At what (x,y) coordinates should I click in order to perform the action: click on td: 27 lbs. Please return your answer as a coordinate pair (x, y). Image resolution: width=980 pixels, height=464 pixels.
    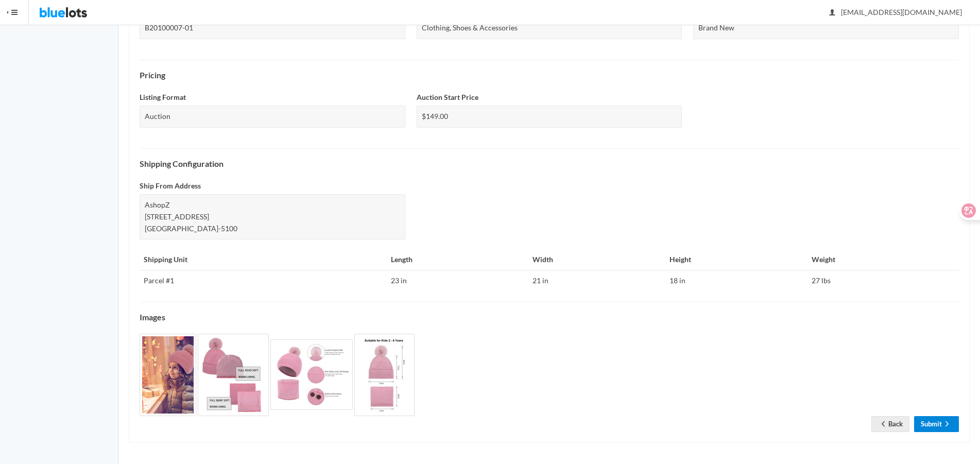
    Looking at the image, I should click on (883, 281).